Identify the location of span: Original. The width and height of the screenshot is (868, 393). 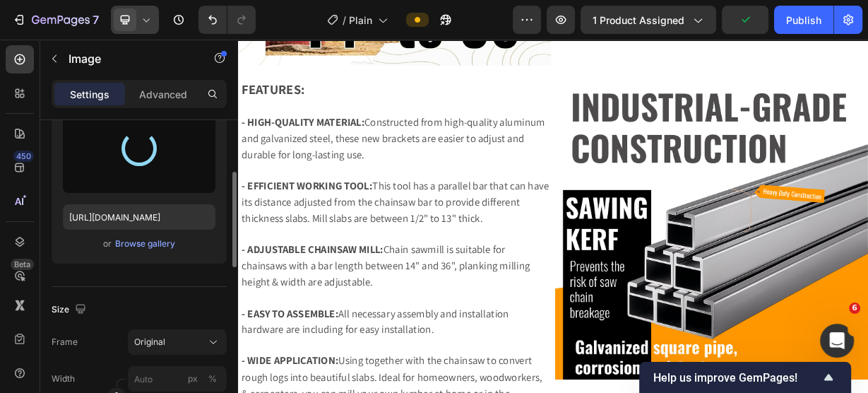
(150, 342).